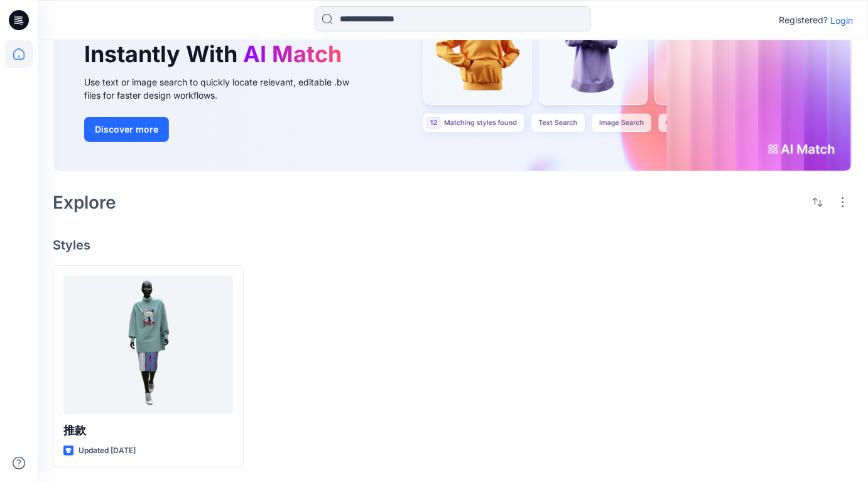 This screenshot has height=482, width=868. Describe the element at coordinates (225, 88) in the screenshot. I see `div: Use text or image search to quickly locate relevant, editable .bw files for faster design workflows.` at that location.